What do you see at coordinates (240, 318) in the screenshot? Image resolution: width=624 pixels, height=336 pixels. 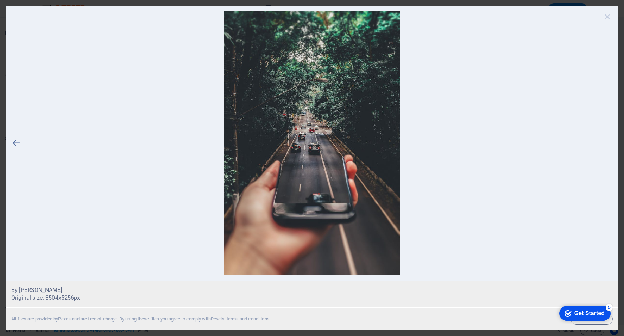 I see `a: Pexels’ terms and conditions` at bounding box center [240, 318].